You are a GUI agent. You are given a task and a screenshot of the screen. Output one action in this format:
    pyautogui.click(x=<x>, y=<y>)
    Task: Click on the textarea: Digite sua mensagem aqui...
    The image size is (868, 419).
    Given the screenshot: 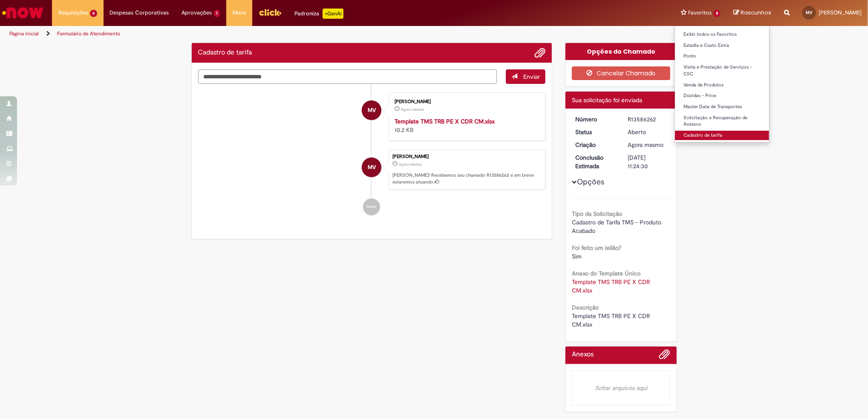 What is the action you would take?
    pyautogui.click(x=347, y=77)
    